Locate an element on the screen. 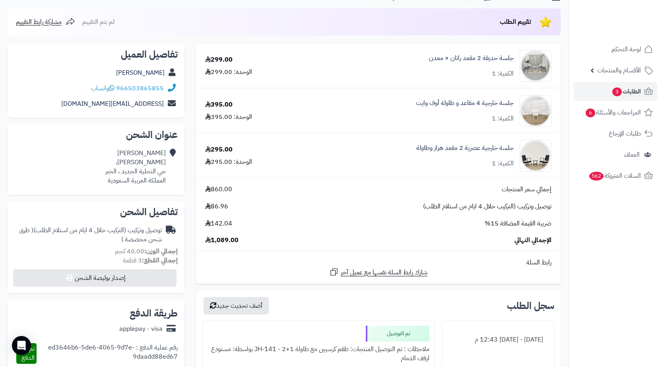  div: الوحدة: 299.00 is located at coordinates (229, 72).